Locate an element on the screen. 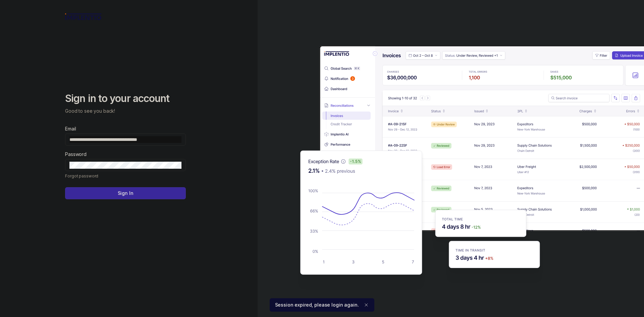 The height and width of the screenshot is (317, 644). p: Good to see you back! is located at coordinates (126, 111).